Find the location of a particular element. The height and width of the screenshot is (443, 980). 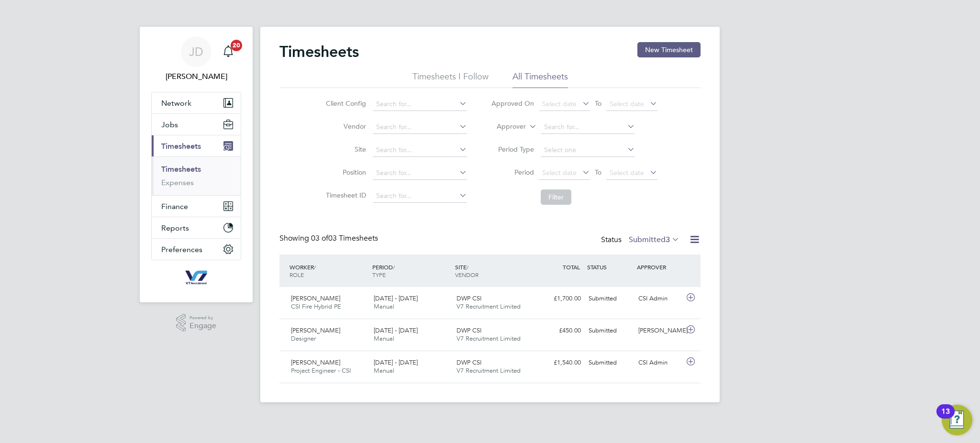

a: Go to home page is located at coordinates (196, 277).